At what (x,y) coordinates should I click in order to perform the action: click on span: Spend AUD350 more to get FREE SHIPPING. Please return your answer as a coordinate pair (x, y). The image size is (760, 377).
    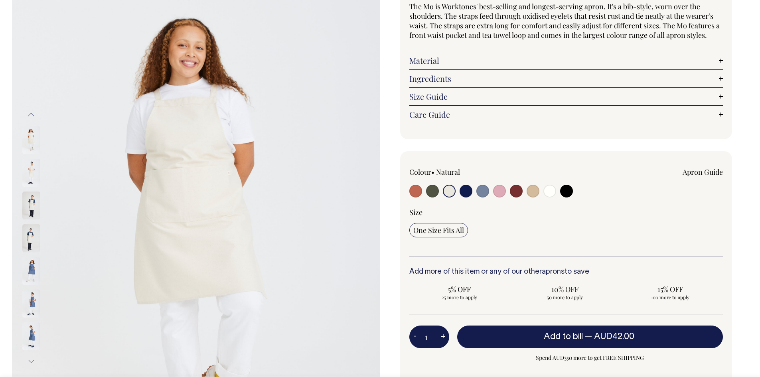
    Looking at the image, I should click on (590, 358).